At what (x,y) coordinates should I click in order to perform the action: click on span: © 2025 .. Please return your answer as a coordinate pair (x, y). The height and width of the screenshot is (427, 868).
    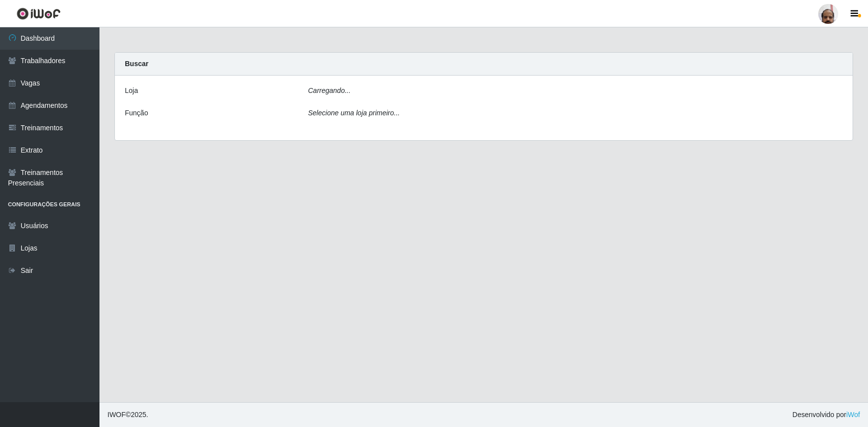
    Looking at the image, I should click on (128, 414).